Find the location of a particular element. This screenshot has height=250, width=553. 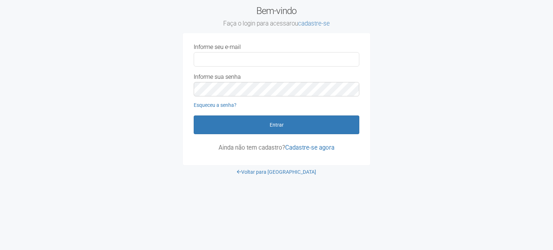

a: Cadastre-se agora is located at coordinates (310, 148).